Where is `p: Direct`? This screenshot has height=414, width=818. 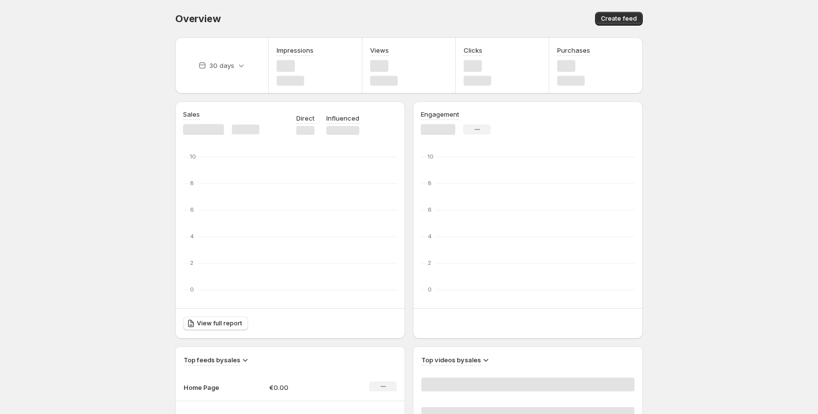 p: Direct is located at coordinates (305, 118).